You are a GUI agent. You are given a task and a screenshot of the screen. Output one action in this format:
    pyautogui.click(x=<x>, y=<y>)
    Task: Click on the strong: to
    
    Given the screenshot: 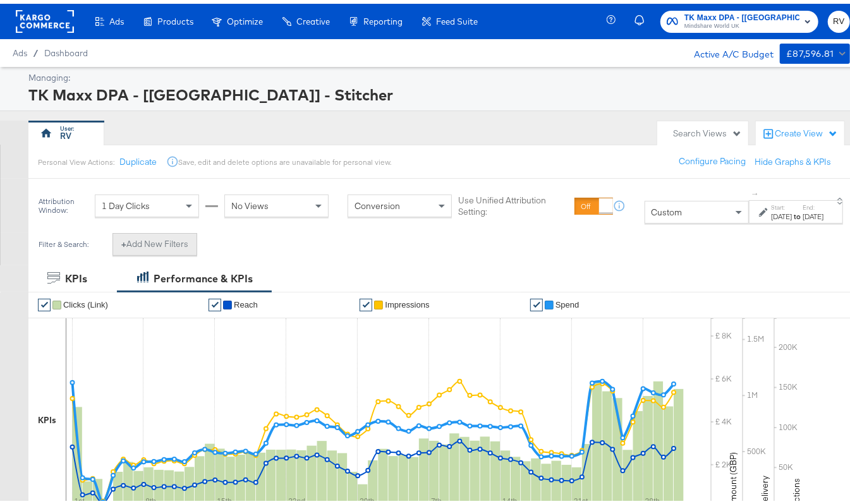 What is the action you would take?
    pyautogui.click(x=797, y=212)
    